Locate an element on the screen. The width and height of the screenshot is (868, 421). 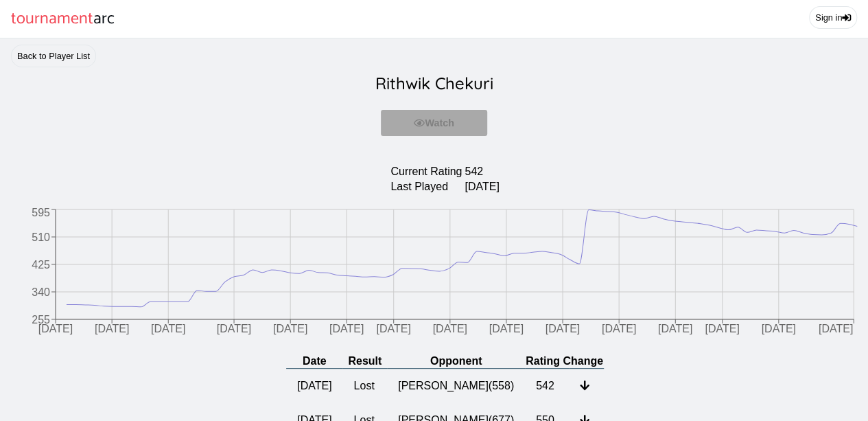
a: Back to Player List is located at coordinates (54, 56).